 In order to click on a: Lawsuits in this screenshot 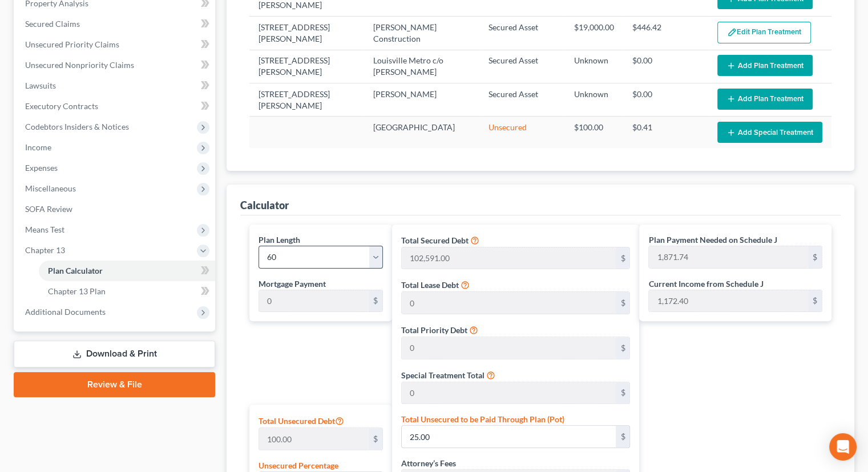, I will do `click(115, 86)`.